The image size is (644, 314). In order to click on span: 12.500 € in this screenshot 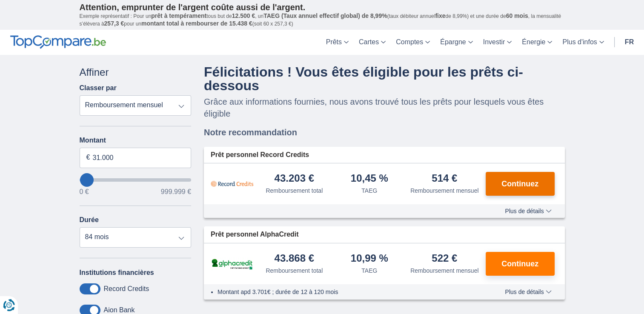, I will do `click(243, 16)`.